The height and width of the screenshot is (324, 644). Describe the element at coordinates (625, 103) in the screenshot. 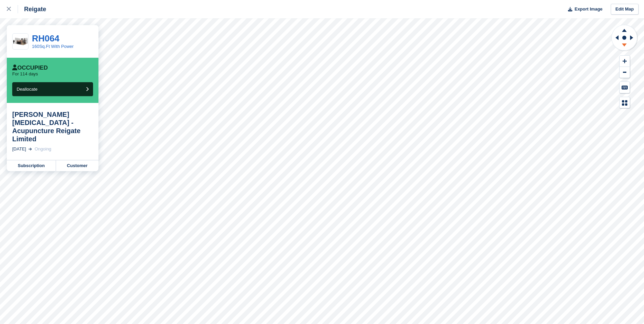

I see `button: Map Legend` at that location.